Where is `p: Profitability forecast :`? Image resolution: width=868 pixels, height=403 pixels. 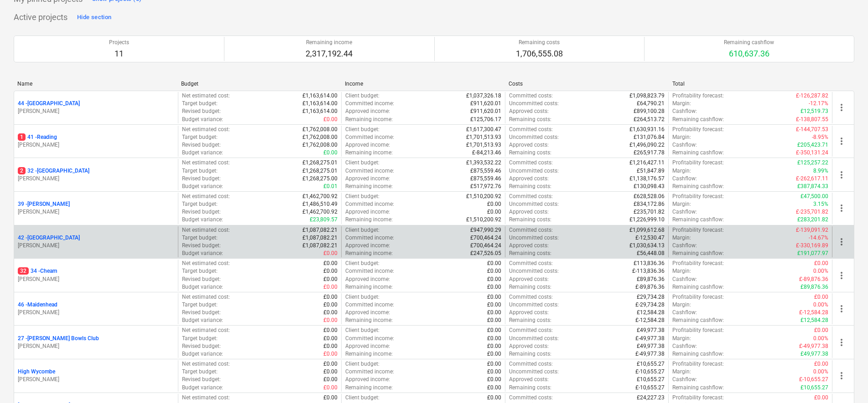
p: Profitability forecast : is located at coordinates (698, 163).